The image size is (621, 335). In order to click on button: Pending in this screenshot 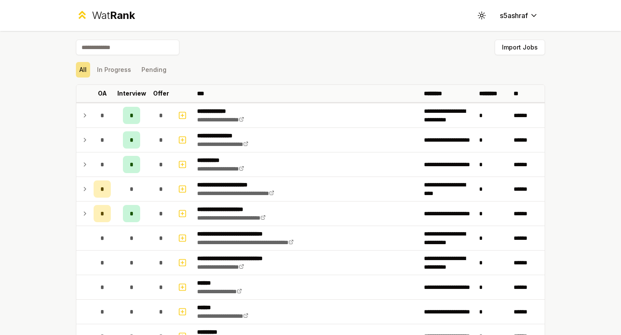, I will do `click(154, 70)`.